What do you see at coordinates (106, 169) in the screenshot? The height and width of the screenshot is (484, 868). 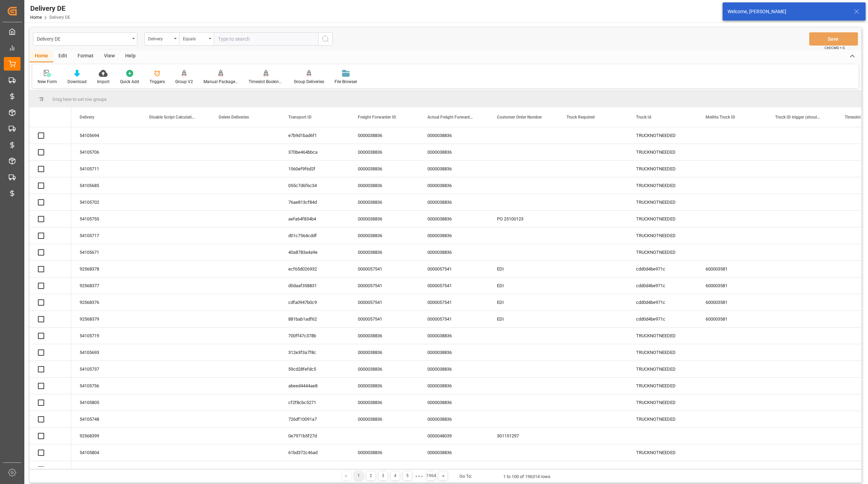 I see `div: 54105711` at bounding box center [106, 169].